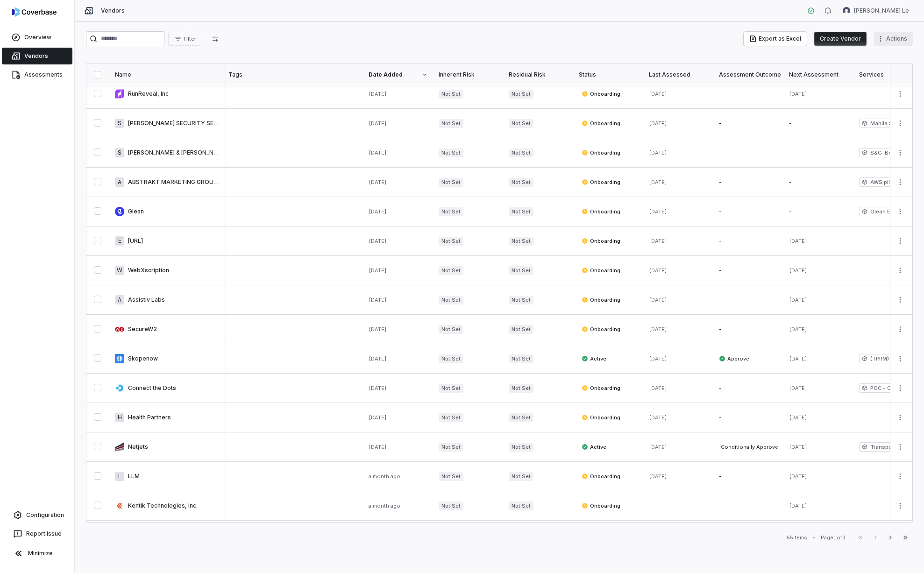 The width and height of the screenshot is (924, 573). I want to click on span: AWS pilot participation with Partner Mar - 50252, so click(885, 182).